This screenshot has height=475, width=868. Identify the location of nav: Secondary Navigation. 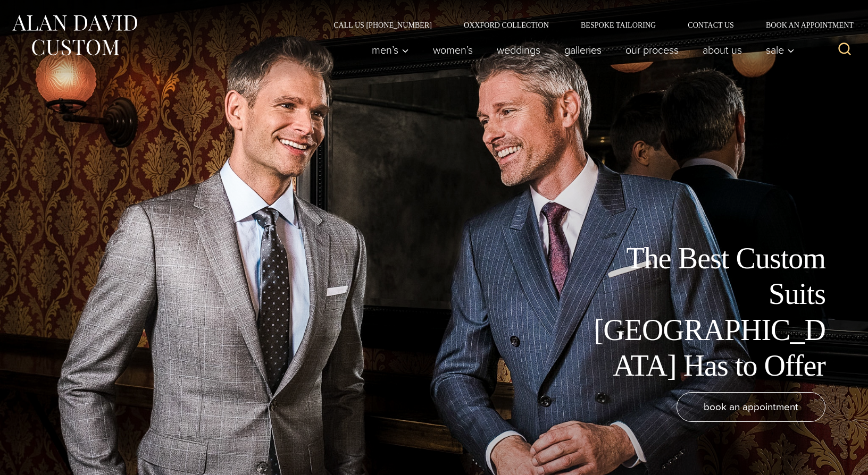
(587, 25).